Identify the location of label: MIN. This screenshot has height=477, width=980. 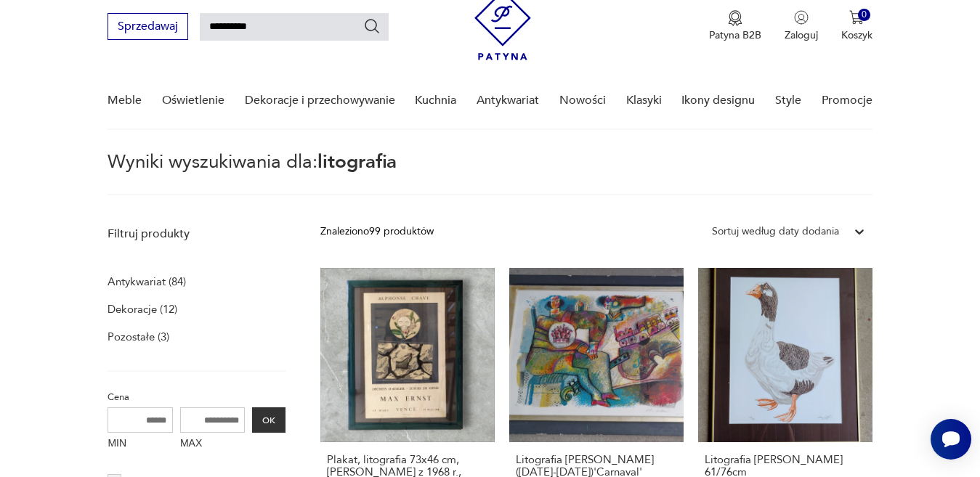
(140, 445).